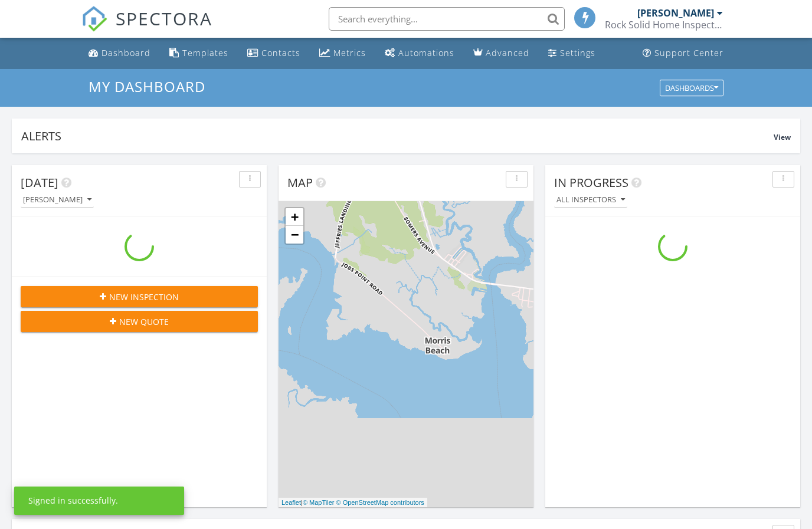 The width and height of the screenshot is (812, 529). What do you see at coordinates (781, 137) in the screenshot?
I see `span: View` at bounding box center [781, 137].